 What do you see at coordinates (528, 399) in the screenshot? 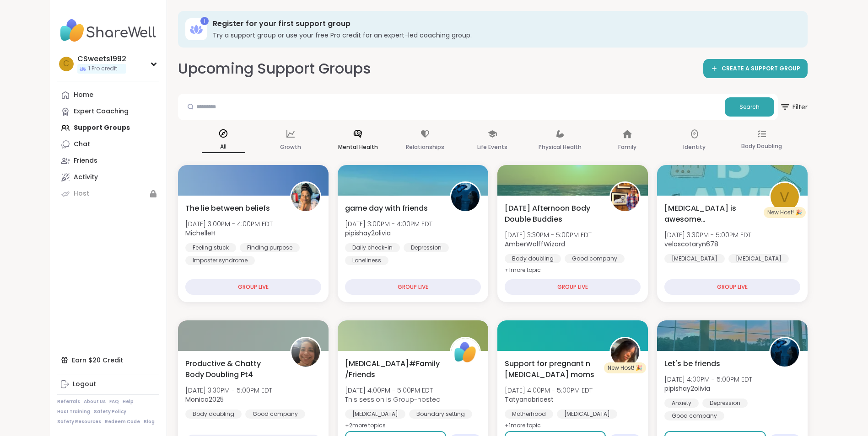
I see `b: Tatyanabricest` at bounding box center [528, 399].